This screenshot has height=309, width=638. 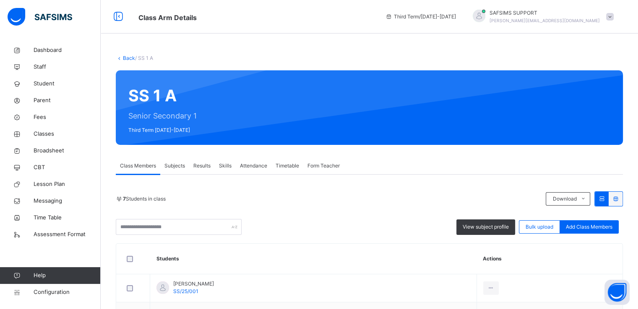 I want to click on span: Bulk upload, so click(x=539, y=227).